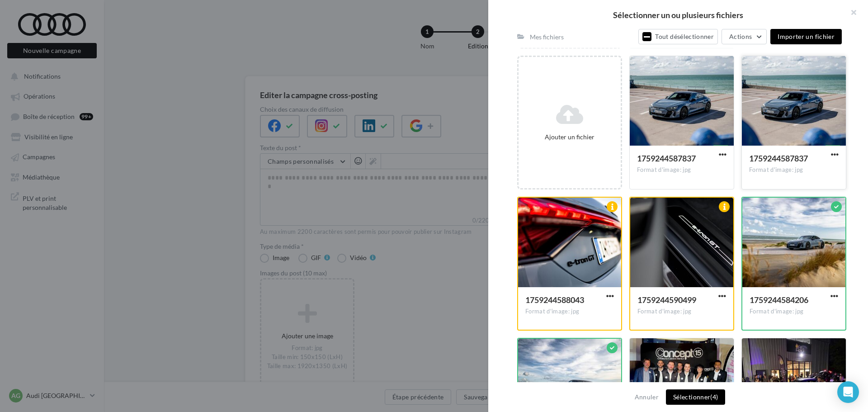 This screenshot has height=412, width=868. What do you see at coordinates (806, 36) in the screenshot?
I see `span: Importer un fichier` at bounding box center [806, 36].